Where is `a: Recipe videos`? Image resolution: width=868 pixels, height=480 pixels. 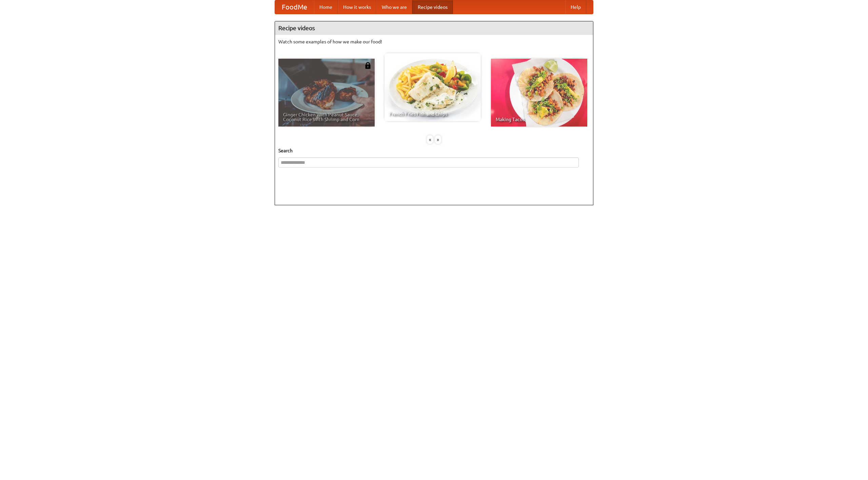 a: Recipe videos is located at coordinates (433, 7).